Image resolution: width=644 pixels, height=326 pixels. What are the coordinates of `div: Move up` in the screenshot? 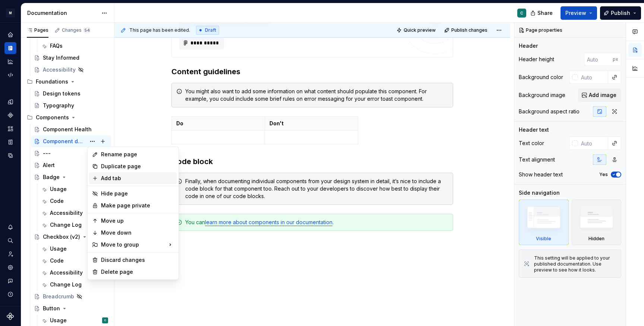 It's located at (138, 221).